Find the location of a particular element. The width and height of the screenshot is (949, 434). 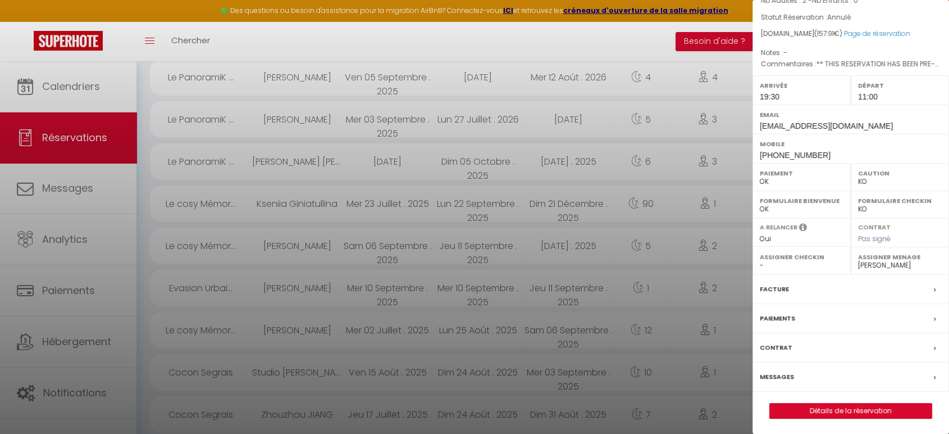

label: Paiements is located at coordinates (777, 318).